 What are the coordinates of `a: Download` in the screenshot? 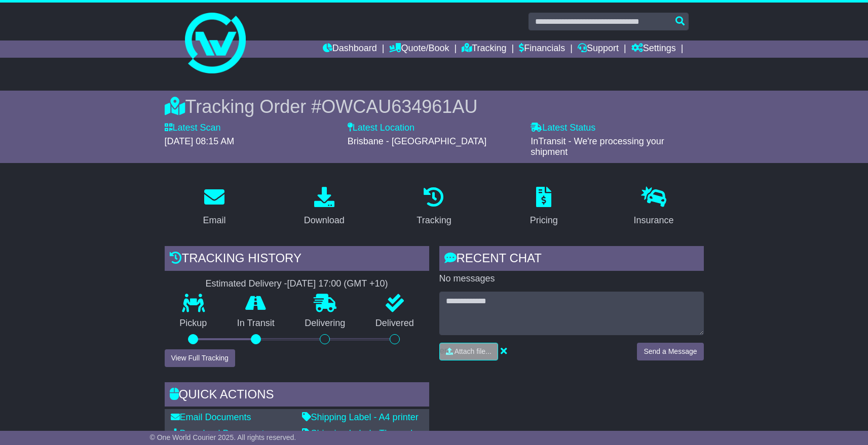 It's located at (324, 207).